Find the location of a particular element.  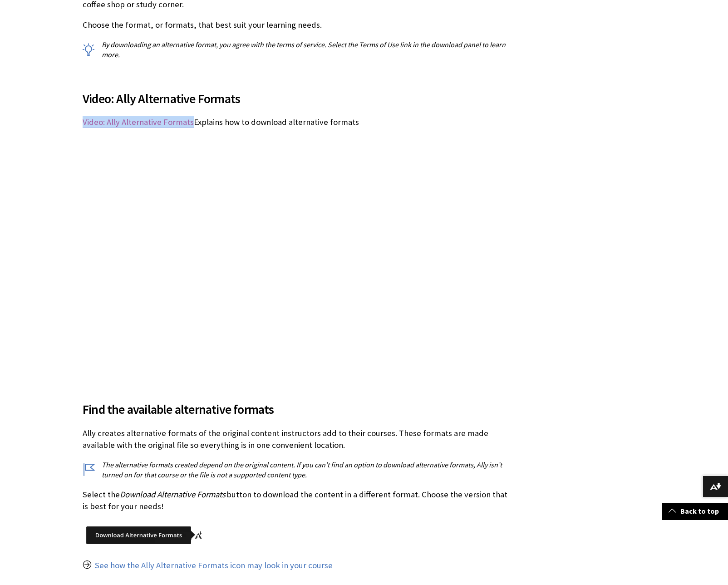

span: Video: Ally Alternative Formats is located at coordinates (297, 98).